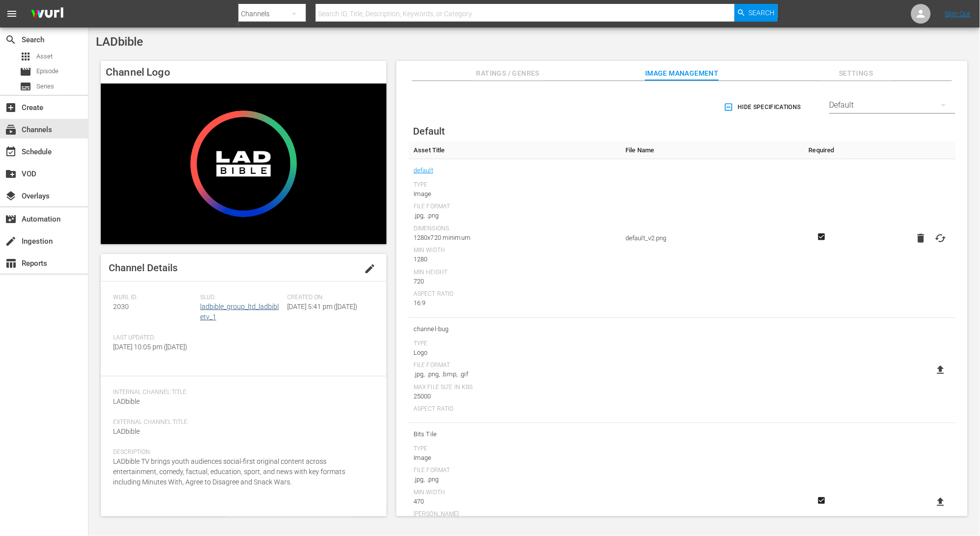 This screenshot has height=536, width=980. Describe the element at coordinates (229, 472) in the screenshot. I see `span: LADbible TV brings youth audiences social-first original content across entertainment, comedy, fa...` at that location.